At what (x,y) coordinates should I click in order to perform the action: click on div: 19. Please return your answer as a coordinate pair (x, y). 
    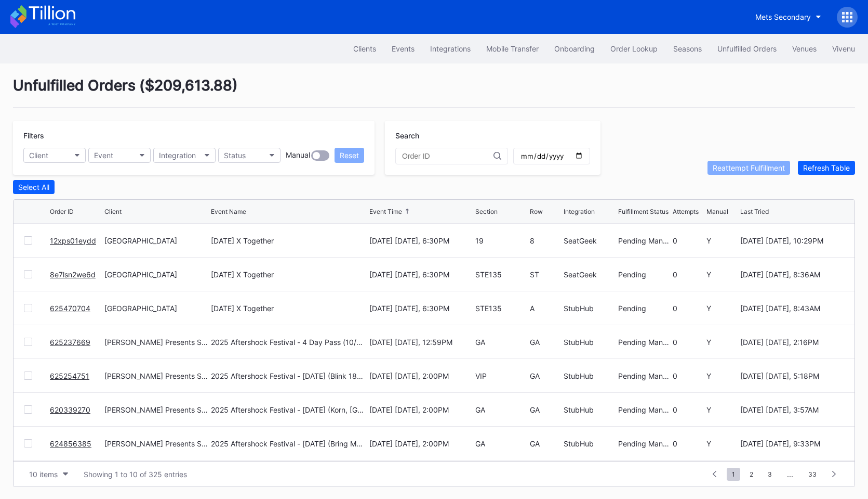
    Looking at the image, I should click on (501, 240).